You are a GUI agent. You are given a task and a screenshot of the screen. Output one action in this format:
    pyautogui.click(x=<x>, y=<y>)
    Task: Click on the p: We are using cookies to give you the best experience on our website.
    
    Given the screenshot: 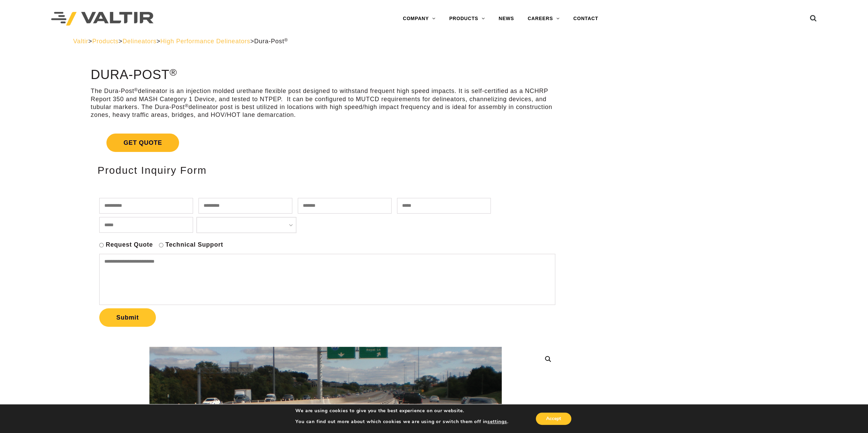 What is the action you would take?
    pyautogui.click(x=402, y=411)
    